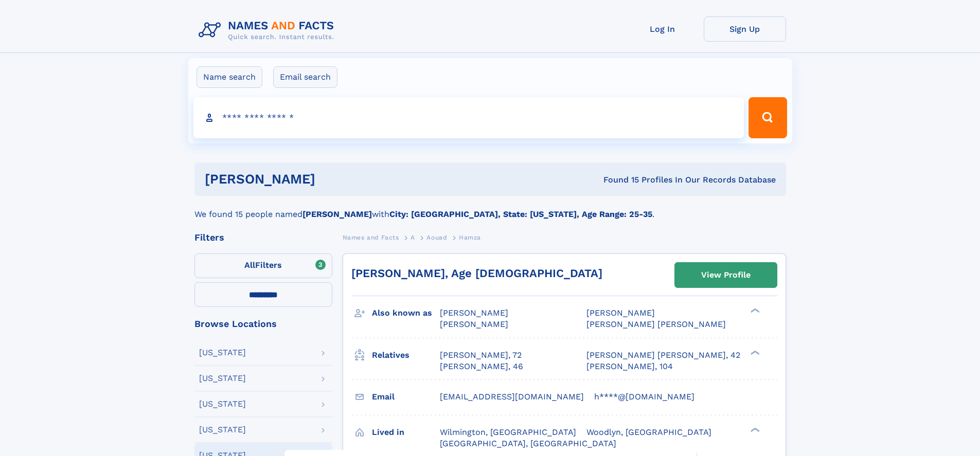 Image resolution: width=980 pixels, height=456 pixels. I want to click on a: Aouad, so click(437, 237).